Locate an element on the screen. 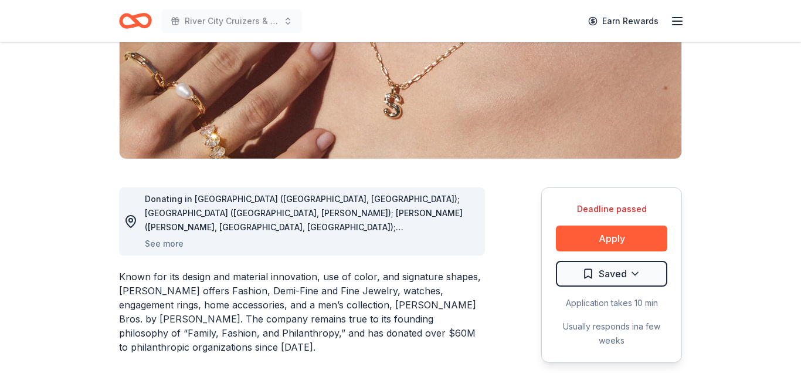 Image resolution: width=801 pixels, height=373 pixels. span: River City Cruizers & CMA's Colonial Chevrolet Car & Truck Show is located at coordinates (232, 21).